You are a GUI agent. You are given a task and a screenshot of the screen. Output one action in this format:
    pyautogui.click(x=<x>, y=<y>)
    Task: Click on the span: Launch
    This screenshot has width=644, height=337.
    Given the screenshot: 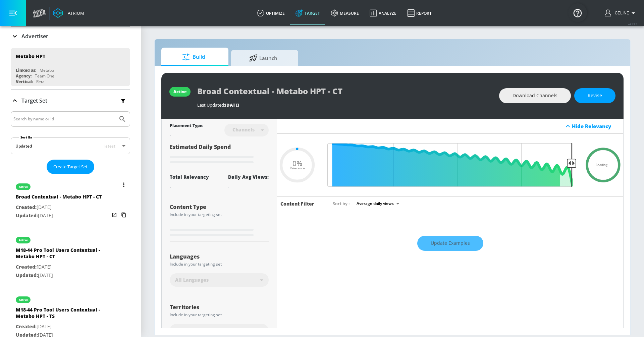 What is the action you would take?
    pyautogui.click(x=263, y=58)
    